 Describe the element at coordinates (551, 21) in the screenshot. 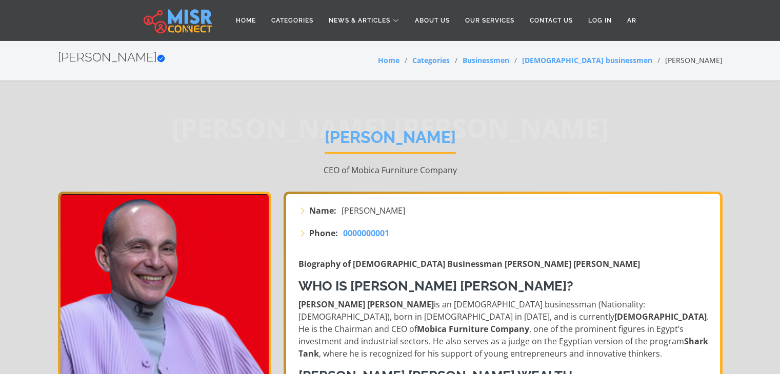

I see `a: Contact Us` at that location.